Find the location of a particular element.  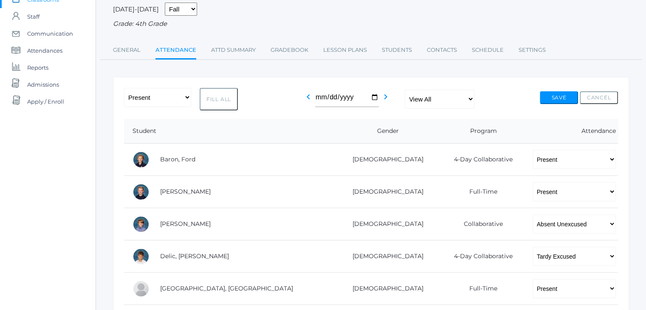

div: Grade: 4th Grade is located at coordinates (371, 24).